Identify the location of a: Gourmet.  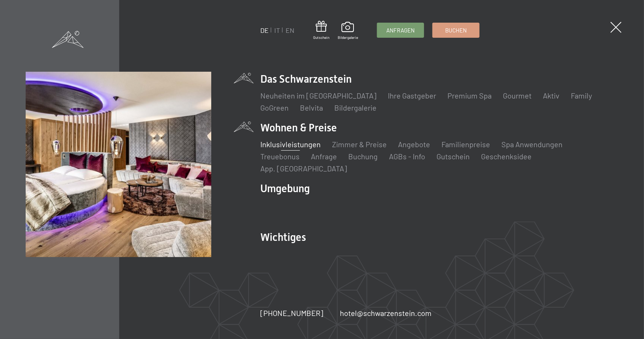
(517, 96).